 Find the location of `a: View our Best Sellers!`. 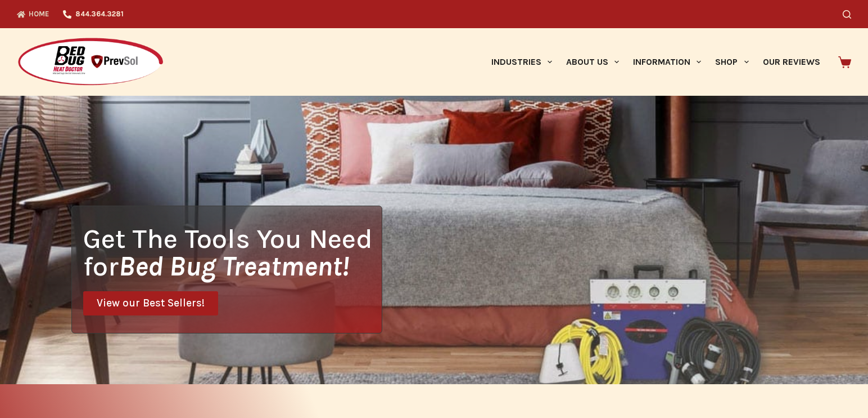

a: View our Best Sellers! is located at coordinates (151, 303).